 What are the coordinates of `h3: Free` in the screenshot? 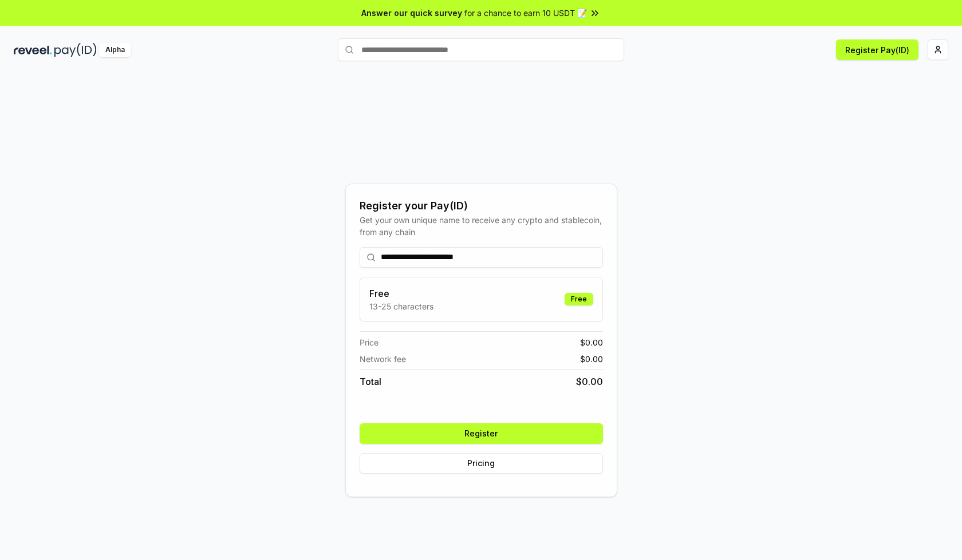 It's located at (401, 293).